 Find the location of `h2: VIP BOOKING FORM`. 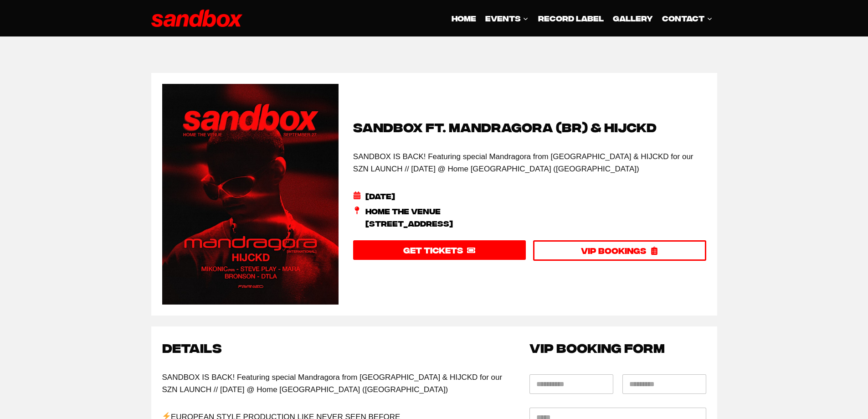

h2: VIP BOOKING FORM is located at coordinates (617, 347).